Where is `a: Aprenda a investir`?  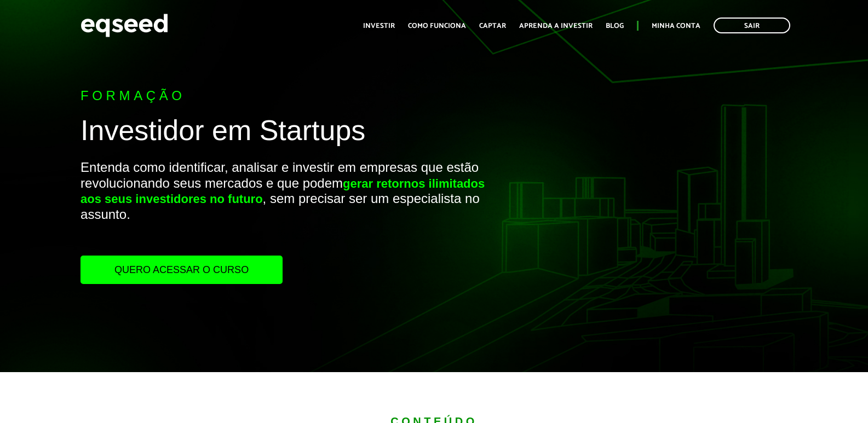 a: Aprenda a investir is located at coordinates (556, 26).